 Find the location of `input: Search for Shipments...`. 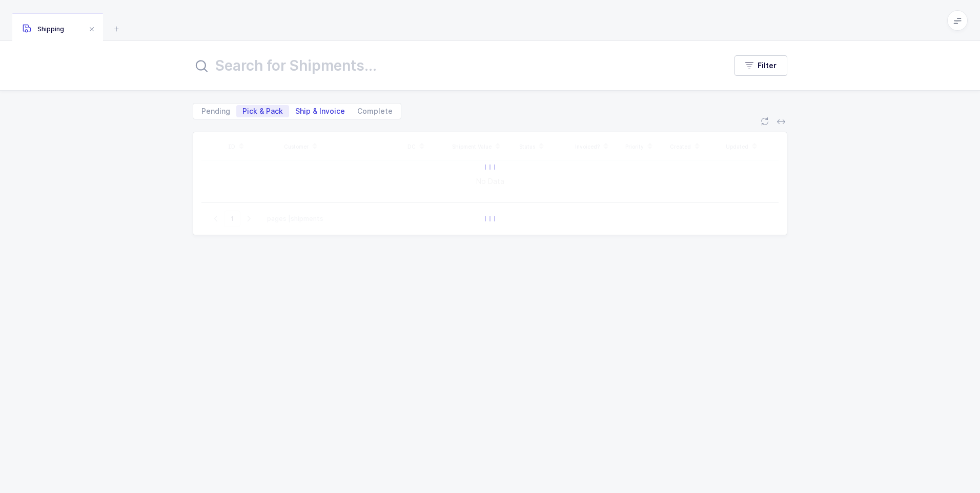

input: Search for Shipments... is located at coordinates (453, 65).